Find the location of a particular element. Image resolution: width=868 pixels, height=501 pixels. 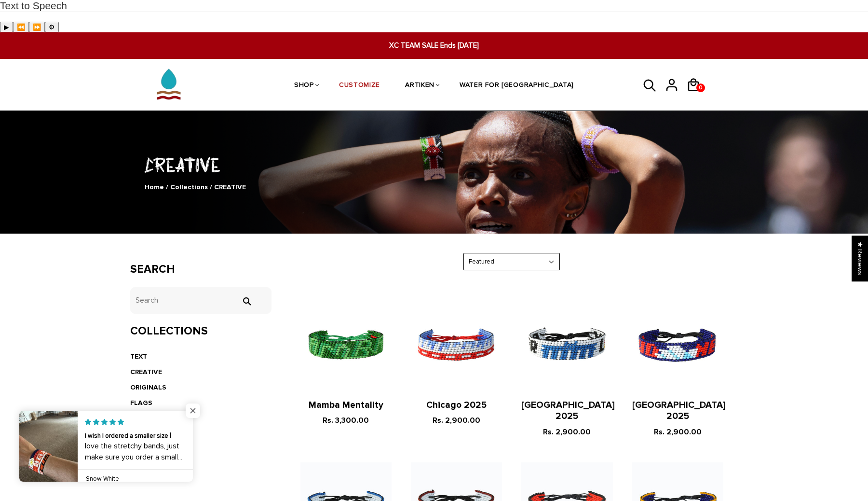

span: Rs. 3,300.00 is located at coordinates (346, 420).